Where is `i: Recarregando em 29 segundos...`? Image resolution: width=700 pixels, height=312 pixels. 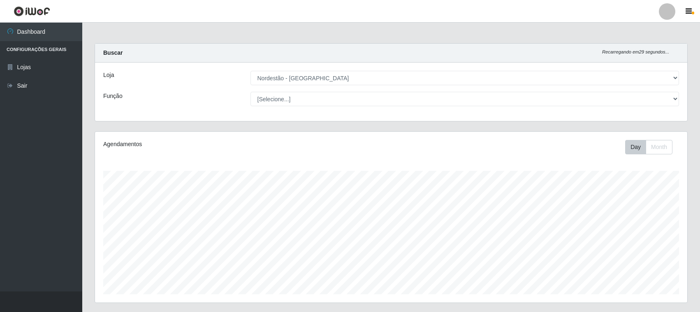 i: Recarregando em 29 segundos... is located at coordinates (636, 52).